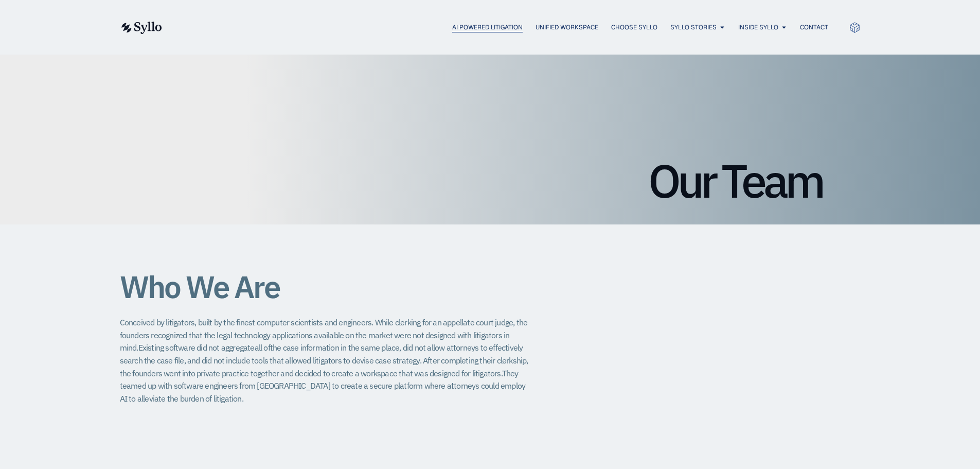 Image resolution: width=980 pixels, height=469 pixels. Describe the element at coordinates (814, 27) in the screenshot. I see `span: Contact` at that location.